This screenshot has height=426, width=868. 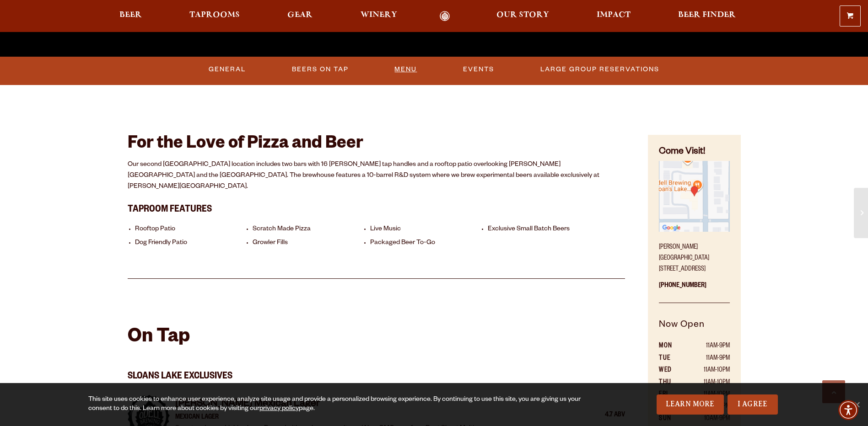 What do you see at coordinates (613, 15) in the screenshot?
I see `span: Impact` at bounding box center [613, 15].